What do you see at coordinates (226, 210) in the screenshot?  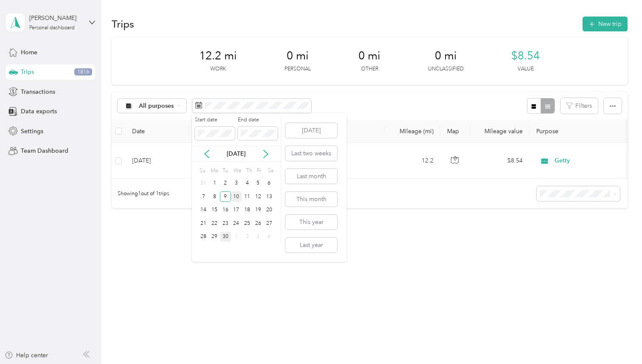 I see `div: 16` at bounding box center [226, 210].